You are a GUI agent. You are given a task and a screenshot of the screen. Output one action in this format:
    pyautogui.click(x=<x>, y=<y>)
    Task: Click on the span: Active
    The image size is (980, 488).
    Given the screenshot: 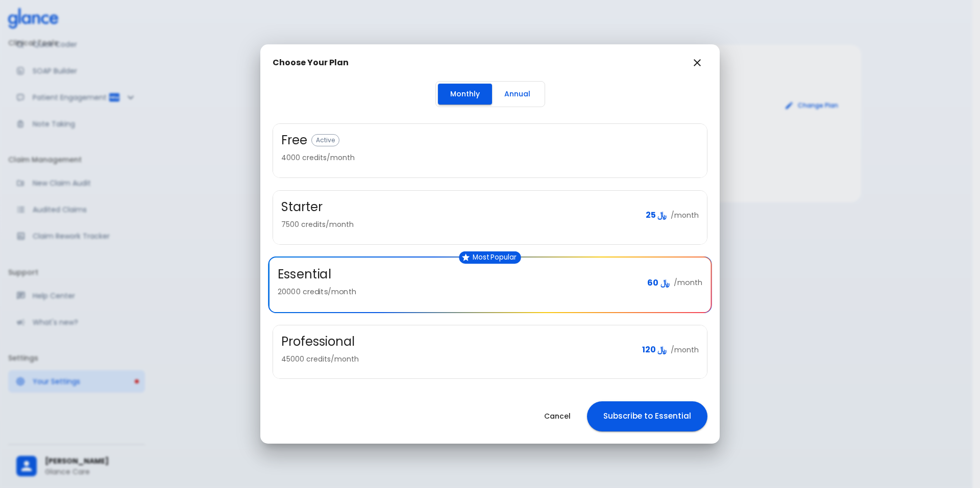 What is the action you would take?
    pyautogui.click(x=325, y=141)
    